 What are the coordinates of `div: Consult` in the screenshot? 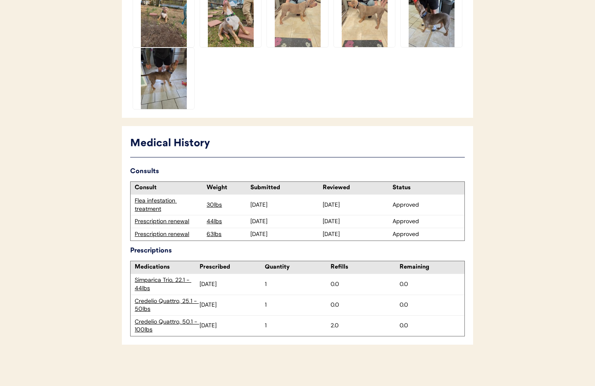 It's located at (169, 188).